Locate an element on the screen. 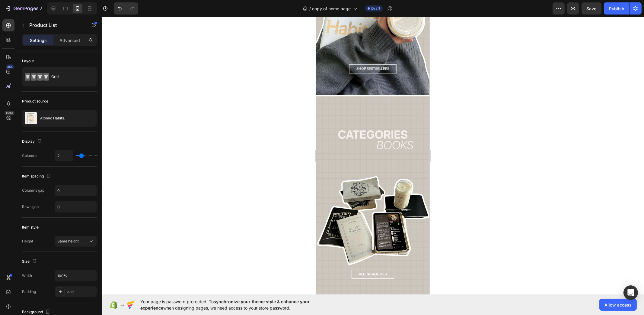 The height and width of the screenshot is (315, 644). span: Your page is password protected. To when designing pages, we need access to your store password. is located at coordinates (236, 304).